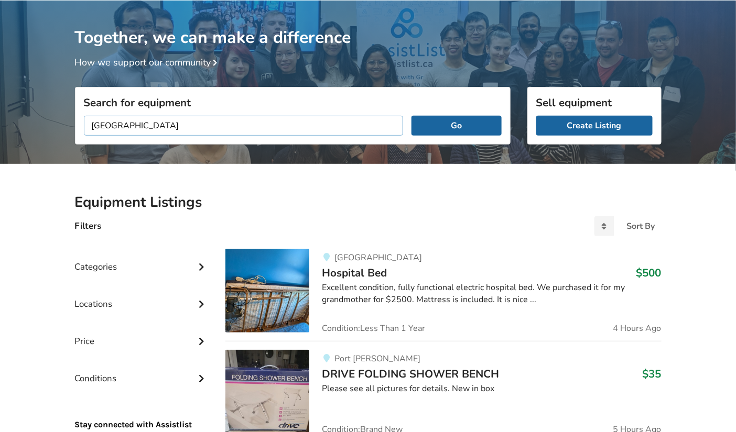 The height and width of the screenshot is (432, 736). What do you see at coordinates (368, 24) in the screenshot?
I see `h1: Together, we can make a difference` at bounding box center [368, 24].